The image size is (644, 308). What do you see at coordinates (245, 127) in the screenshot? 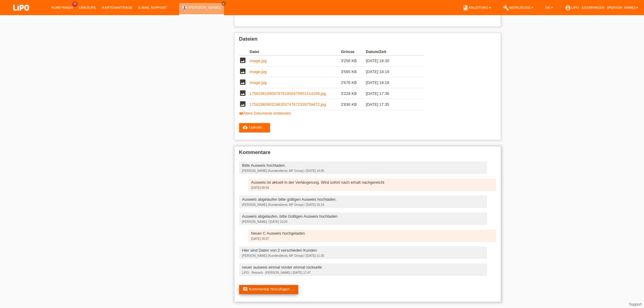
I see `i: cloud_upload` at bounding box center [245, 127].